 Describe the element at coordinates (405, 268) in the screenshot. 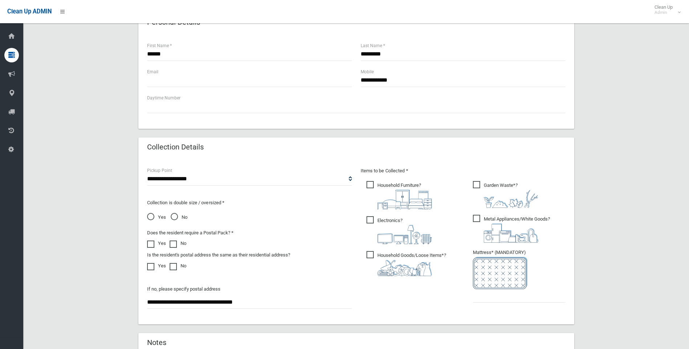

I see `img: b13cc3517677393f34c0a387616ef184.png` at that location.